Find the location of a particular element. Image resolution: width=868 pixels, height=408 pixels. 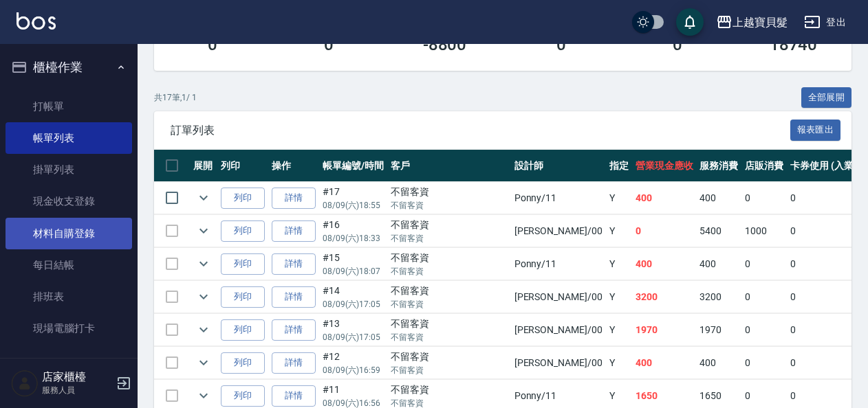

a: 報表匯出 is located at coordinates (817, 129).